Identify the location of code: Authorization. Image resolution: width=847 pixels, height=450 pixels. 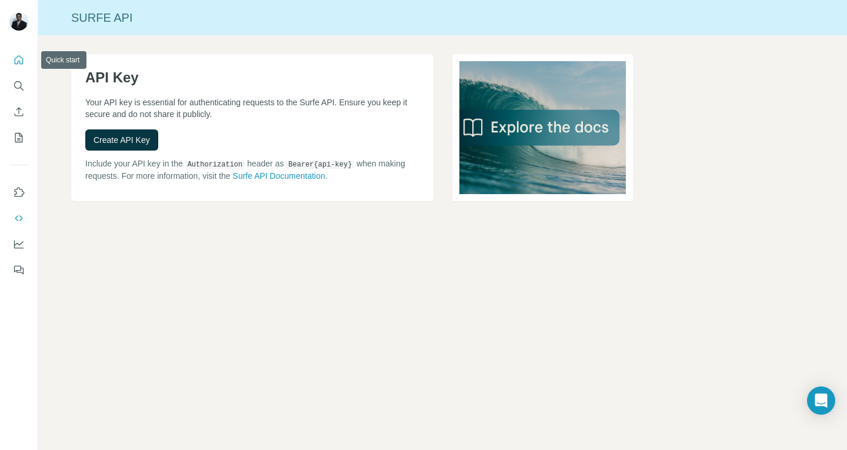
(215, 165).